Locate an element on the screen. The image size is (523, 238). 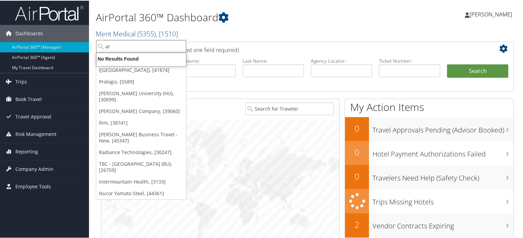
a: Nucor Yamato Steel, [44361] is located at coordinates (141, 193).